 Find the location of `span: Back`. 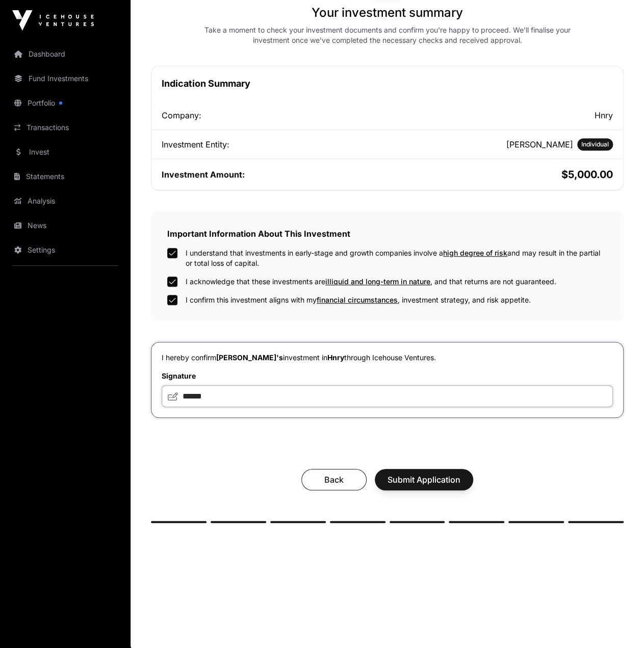

span: Back is located at coordinates (334, 479).